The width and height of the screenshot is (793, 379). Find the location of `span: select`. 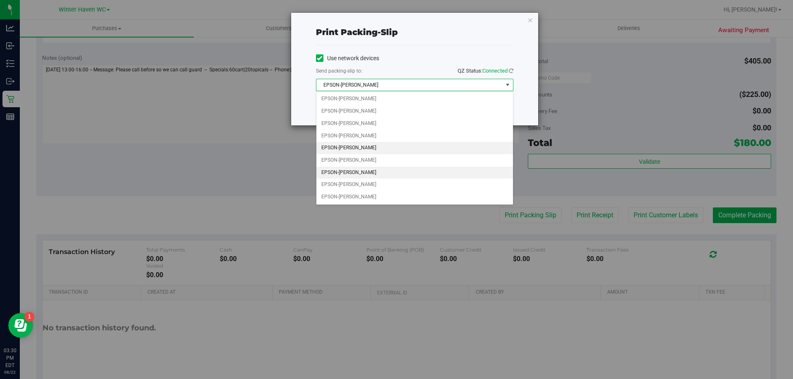

span: select is located at coordinates (507, 85).